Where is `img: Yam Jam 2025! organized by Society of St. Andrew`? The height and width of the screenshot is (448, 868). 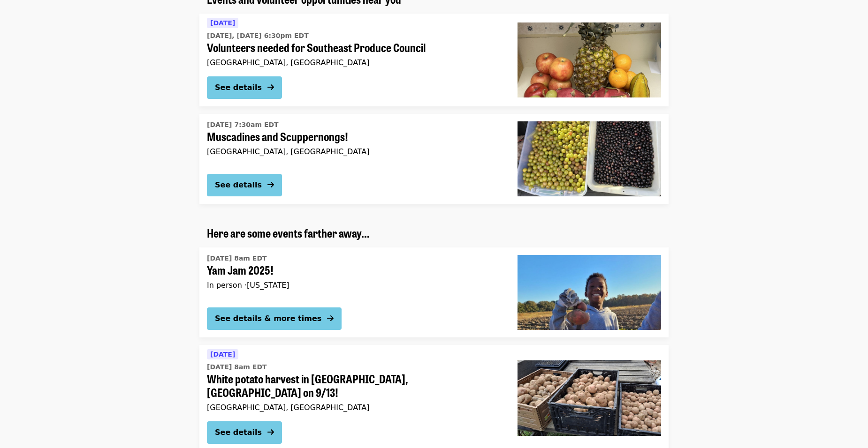 img: Yam Jam 2025! organized by Society of St. Andrew is located at coordinates (589, 292).